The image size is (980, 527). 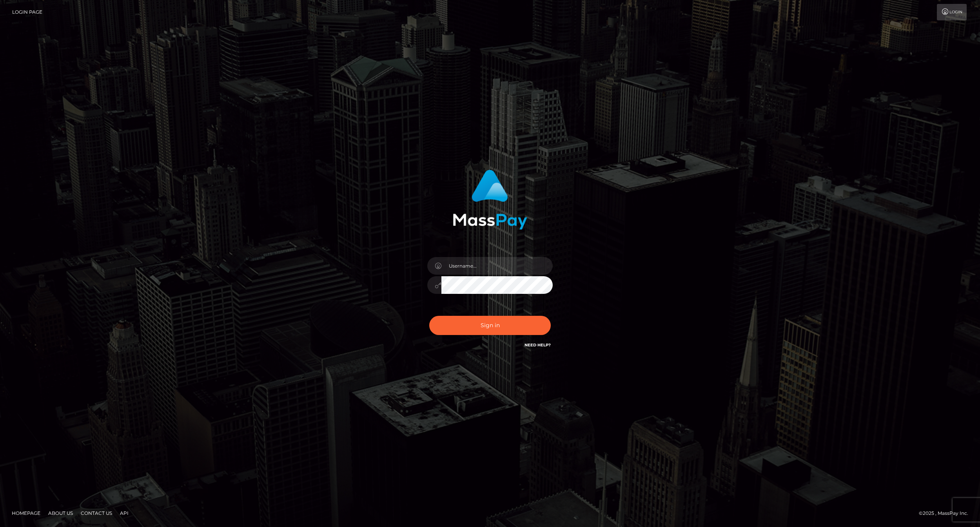 What do you see at coordinates (27, 12) in the screenshot?
I see `a: Login Page` at bounding box center [27, 12].